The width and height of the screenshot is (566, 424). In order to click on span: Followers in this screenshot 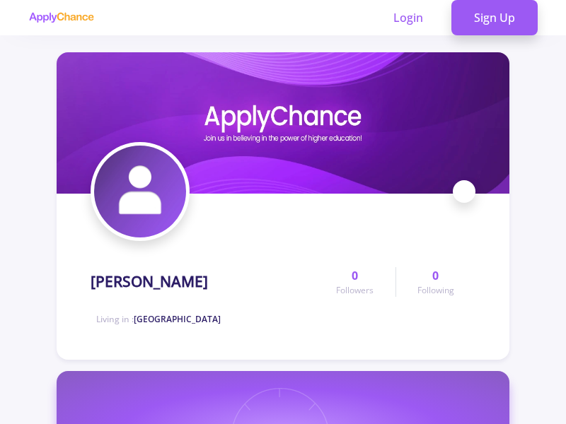, I will do `click(354, 291)`.